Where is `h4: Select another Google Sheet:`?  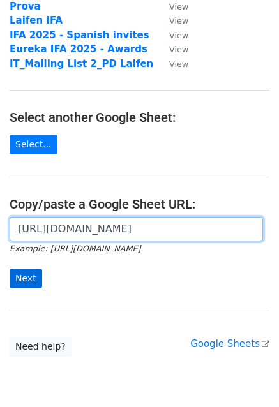
h4: Select another Google Sheet: is located at coordinates (139, 117).